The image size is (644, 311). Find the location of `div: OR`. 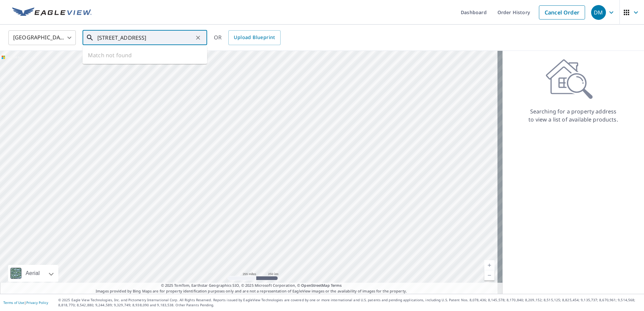

div: OR is located at coordinates (247, 38).